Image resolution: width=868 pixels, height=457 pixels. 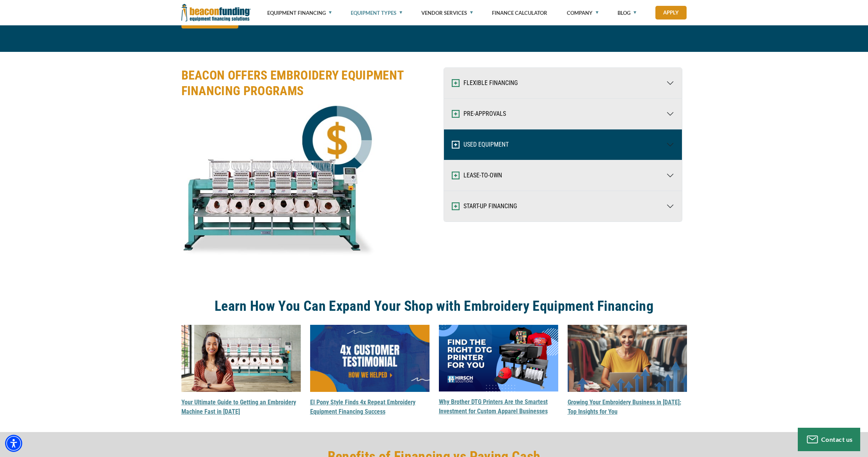 I want to click on img: Why Brother DTG Printers Are the Smartest Investment for Custom Apparel Businesses, so click(x=499, y=358).